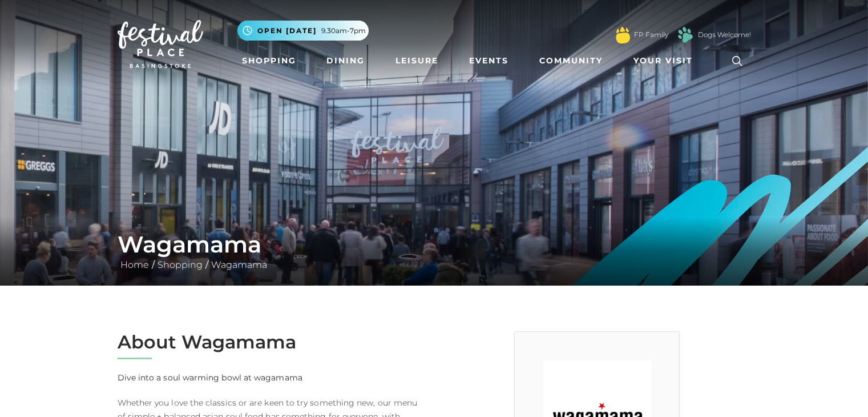 The height and width of the screenshot is (417, 868). What do you see at coordinates (571, 60) in the screenshot?
I see `a: Community` at bounding box center [571, 60].